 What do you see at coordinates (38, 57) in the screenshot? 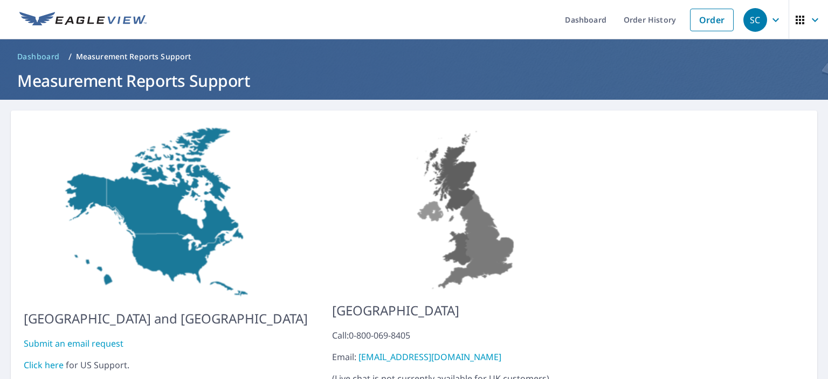
I see `a: Dashboard` at bounding box center [38, 57].